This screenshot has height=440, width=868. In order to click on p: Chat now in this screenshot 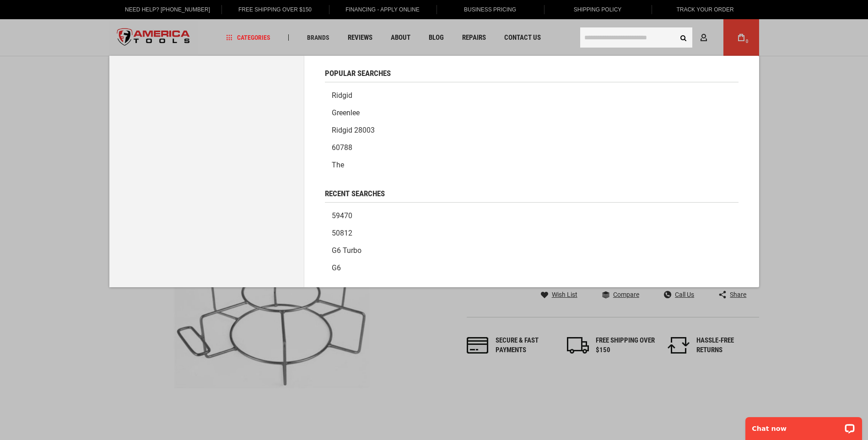, I will do `click(58, 17)`.